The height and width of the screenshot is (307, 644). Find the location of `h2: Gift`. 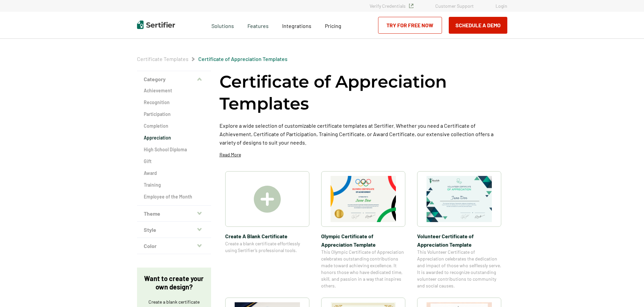

h2: Gift is located at coordinates (174, 162).